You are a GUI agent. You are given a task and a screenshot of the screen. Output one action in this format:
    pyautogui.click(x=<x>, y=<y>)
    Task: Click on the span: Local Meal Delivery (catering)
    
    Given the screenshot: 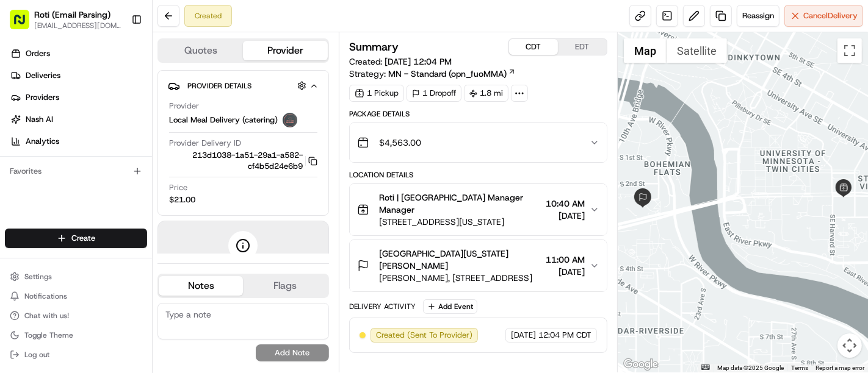 What is the action you would take?
    pyautogui.click(x=223, y=120)
    